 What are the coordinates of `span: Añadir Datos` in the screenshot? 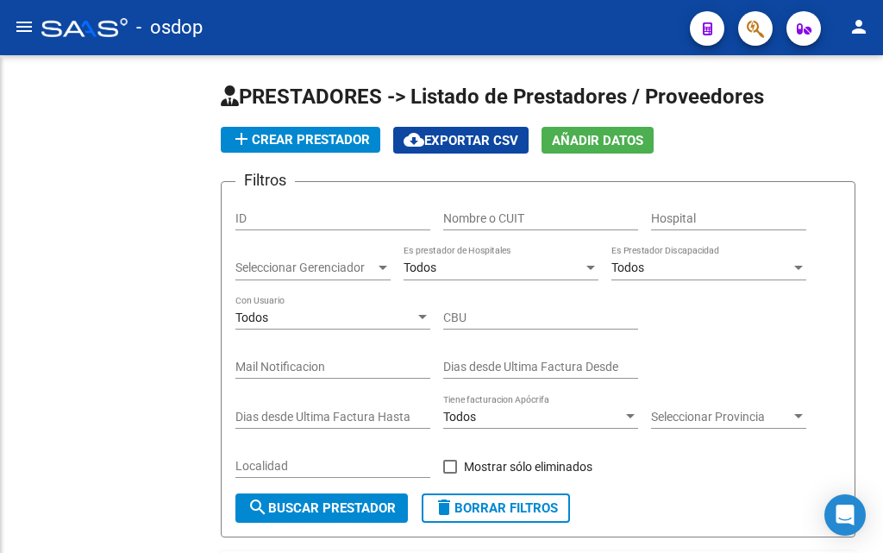 It's located at (598, 141).